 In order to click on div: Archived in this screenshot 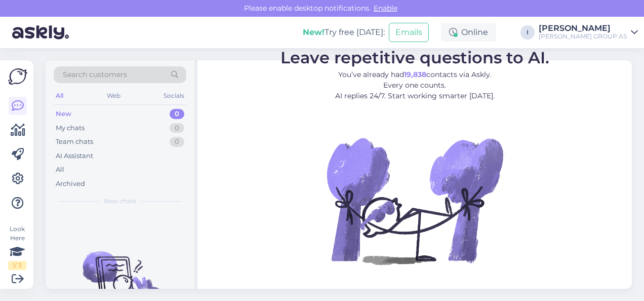, I will do `click(70, 184)`.